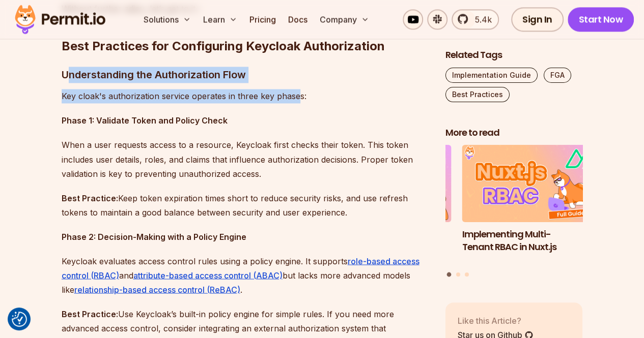 This screenshot has width=644, height=338. I want to click on p: When a user requests access to a resource, Keycloak first checks their token. This token includes..., so click(245, 159).